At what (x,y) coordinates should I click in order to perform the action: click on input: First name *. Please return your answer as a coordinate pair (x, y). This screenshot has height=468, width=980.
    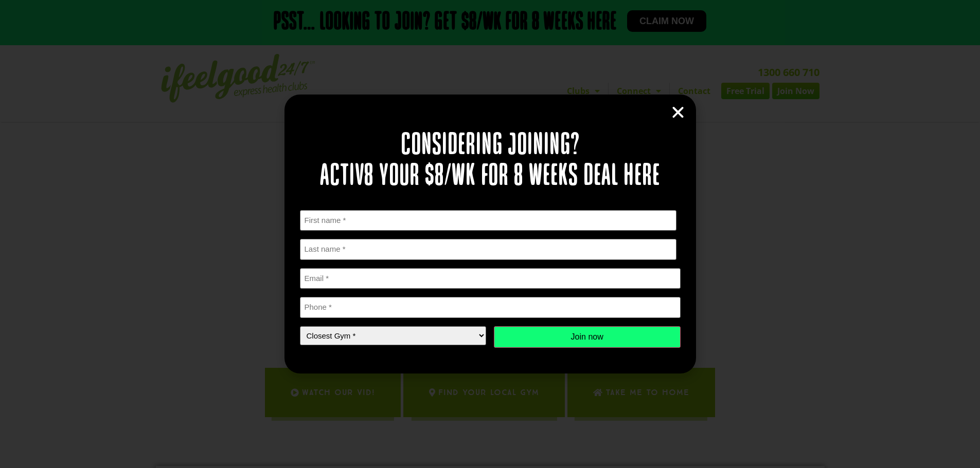
    Looking at the image, I should click on (488, 221).